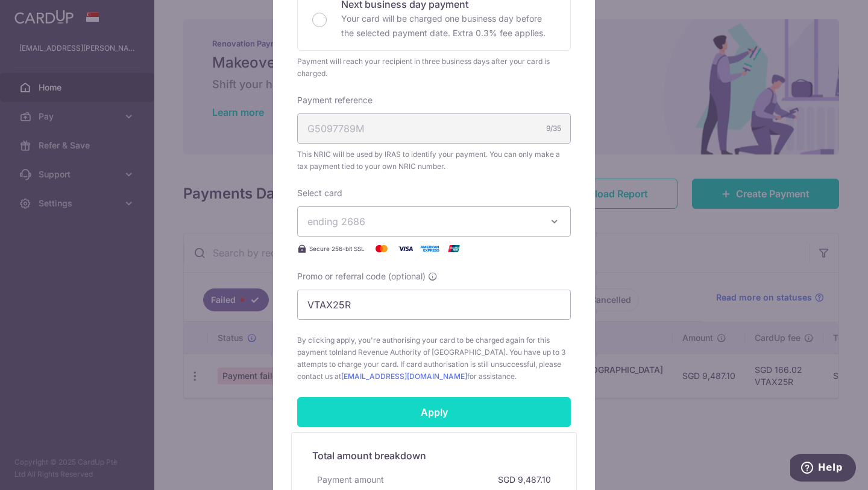 The image size is (868, 490). What do you see at coordinates (553, 128) in the screenshot?
I see `div: 9/35` at bounding box center [553, 128].